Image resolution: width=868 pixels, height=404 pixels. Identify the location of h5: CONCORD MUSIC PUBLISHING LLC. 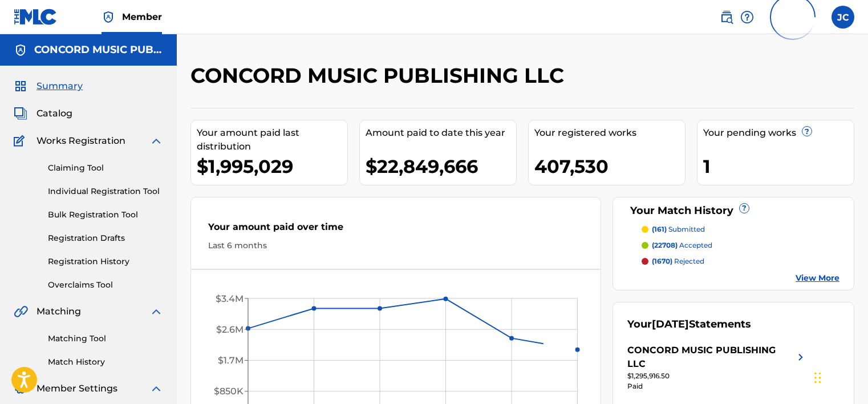
(99, 49).